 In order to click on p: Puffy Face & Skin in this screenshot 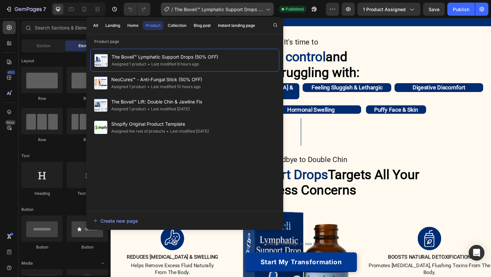, I will do `click(295, 94)`.